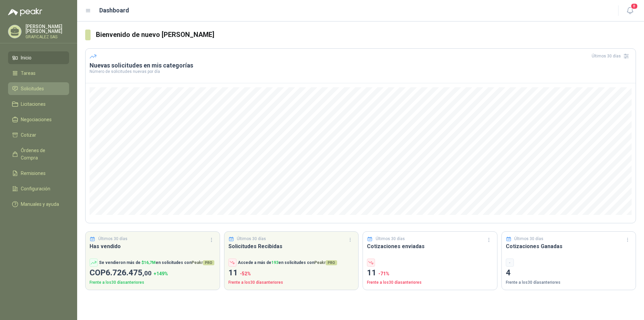 Image resolution: width=644 pixels, height=320 pixels. What do you see at coordinates (245, 274) in the screenshot?
I see `span: -52 %` at bounding box center [245, 274].